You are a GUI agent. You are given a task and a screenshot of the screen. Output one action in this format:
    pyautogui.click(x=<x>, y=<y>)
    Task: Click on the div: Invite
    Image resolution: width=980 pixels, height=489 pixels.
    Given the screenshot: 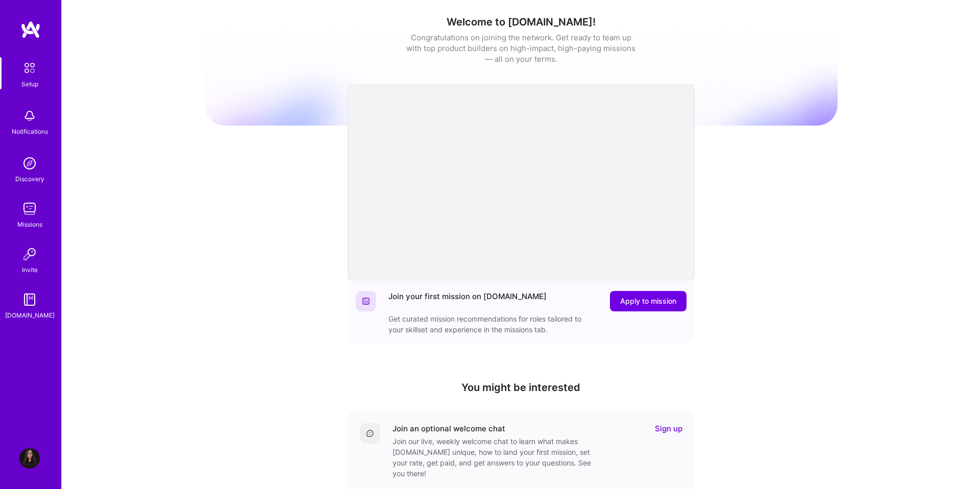 What is the action you would take?
    pyautogui.click(x=30, y=270)
    